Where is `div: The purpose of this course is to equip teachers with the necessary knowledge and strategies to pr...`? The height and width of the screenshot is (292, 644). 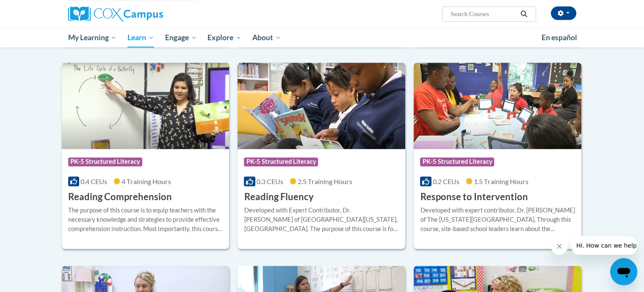 div: The purpose of this course is to equip teachers with the necessary knowledge and strategies to pr... is located at coordinates (146, 220).